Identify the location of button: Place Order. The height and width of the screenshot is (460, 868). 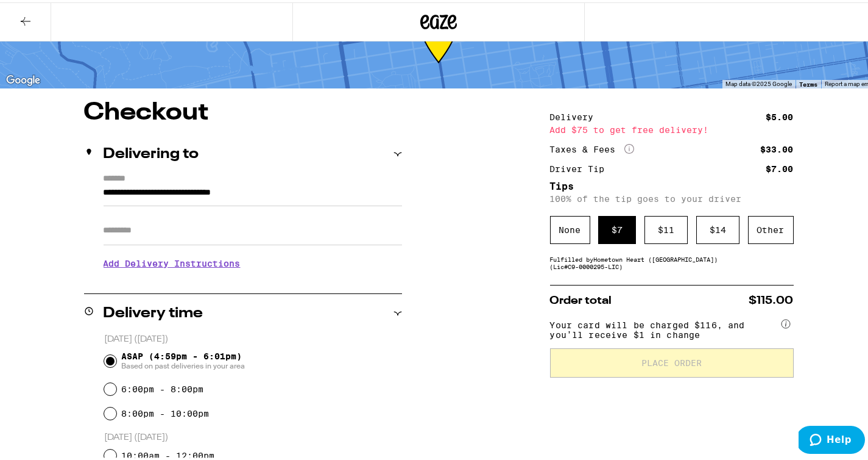
(671, 360).